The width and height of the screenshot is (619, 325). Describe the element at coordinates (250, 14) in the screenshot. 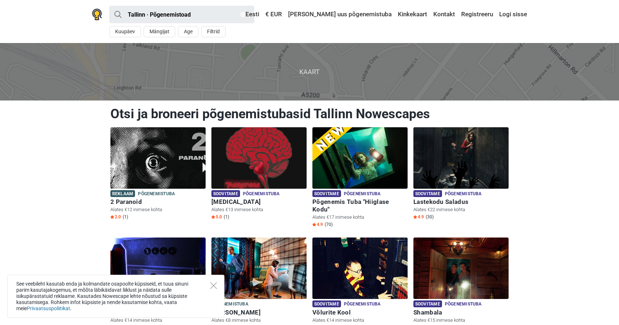

I see `a: Eesti` at that location.